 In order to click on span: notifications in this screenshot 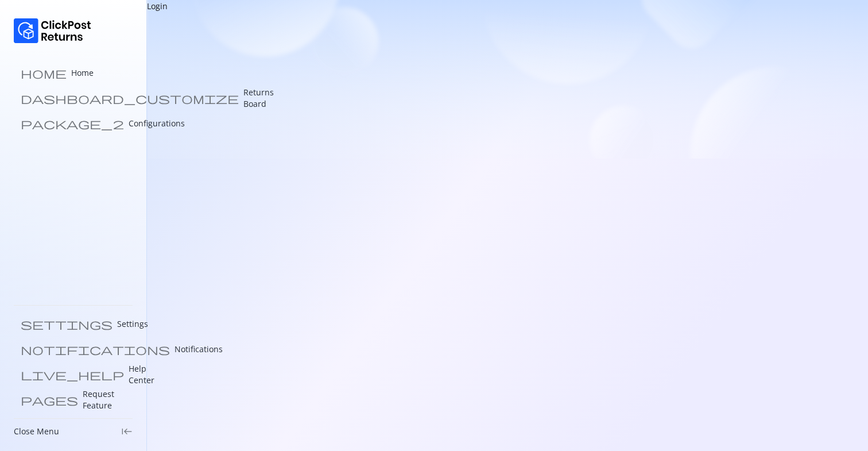, I will do `click(95, 349)`.